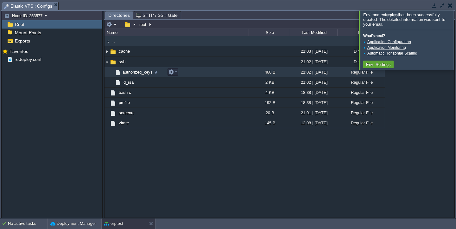 This screenshot has height=229, width=456. What do you see at coordinates (269, 92) in the screenshot?
I see `div: 4 KB` at bounding box center [269, 92].